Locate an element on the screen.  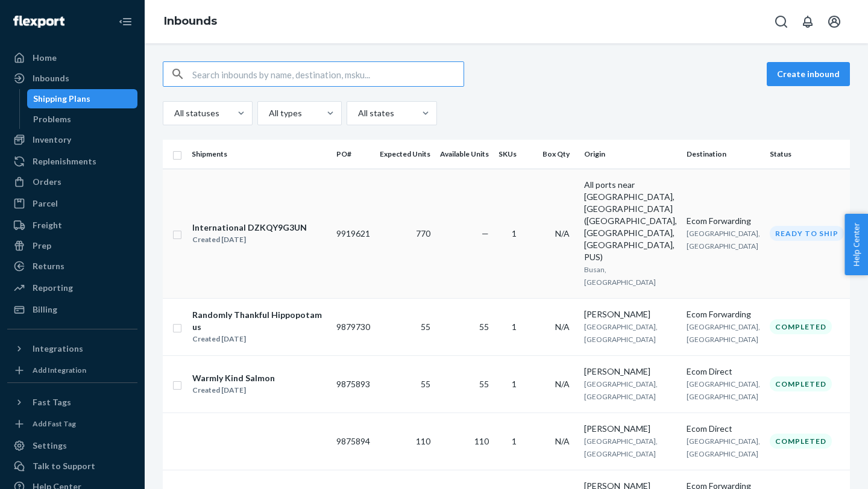
div: International DZKQY9G3UN is located at coordinates (250, 228).